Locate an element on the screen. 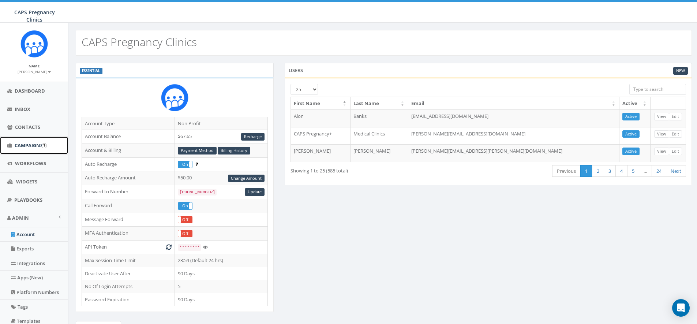 Image resolution: width=697 pixels, height=324 pixels. a: 4 is located at coordinates (622, 171).